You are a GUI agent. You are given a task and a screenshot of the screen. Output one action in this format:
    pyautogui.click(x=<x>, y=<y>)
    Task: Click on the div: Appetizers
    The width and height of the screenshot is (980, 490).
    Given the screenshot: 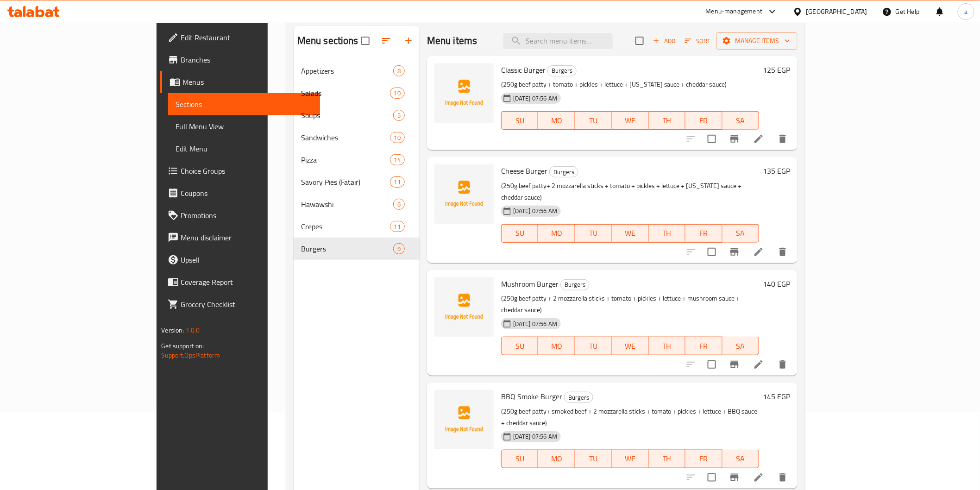 What is the action you would take?
    pyautogui.click(x=347, y=71)
    